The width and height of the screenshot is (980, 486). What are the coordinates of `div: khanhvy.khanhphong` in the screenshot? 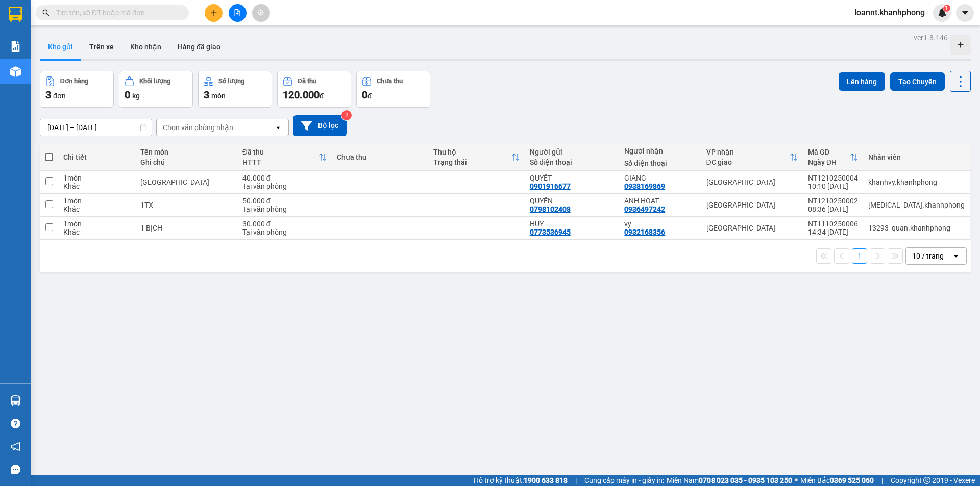 It's located at (916, 182).